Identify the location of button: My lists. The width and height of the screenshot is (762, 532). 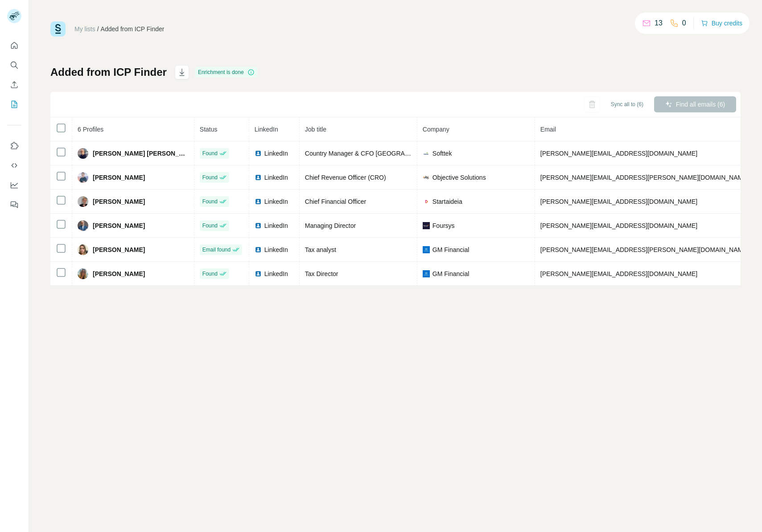
(14, 104).